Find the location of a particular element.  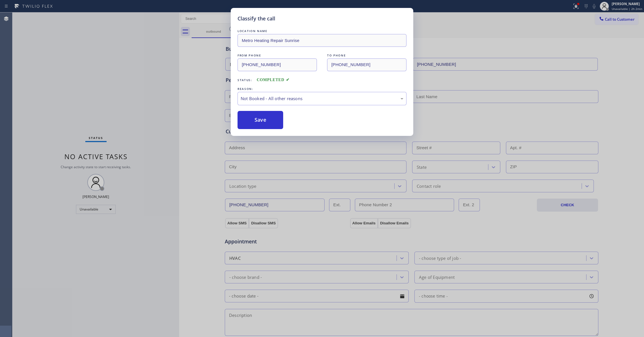

input: From phone is located at coordinates (277, 65).